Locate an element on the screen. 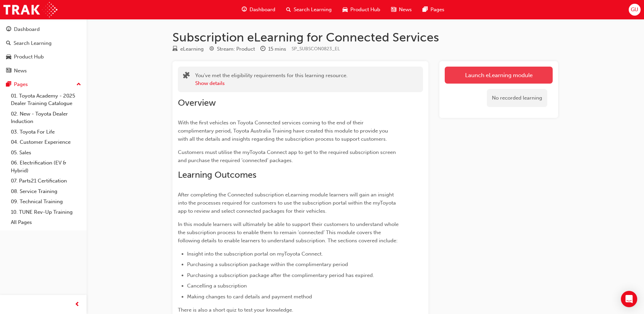 Image resolution: width=644 pixels, height=314 pixels. span: up-icon is located at coordinates (79, 84).